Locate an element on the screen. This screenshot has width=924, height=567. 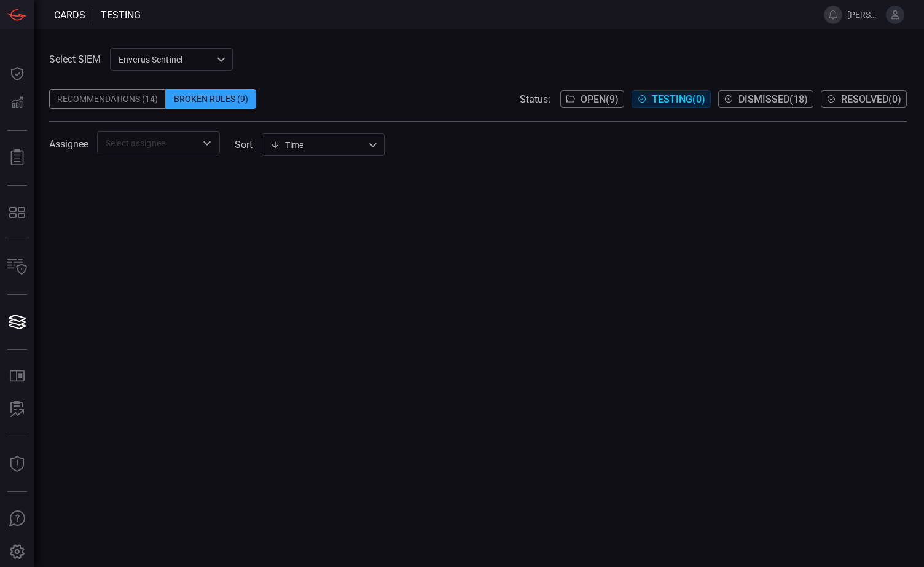
button: Resolved(0) is located at coordinates (864, 99).